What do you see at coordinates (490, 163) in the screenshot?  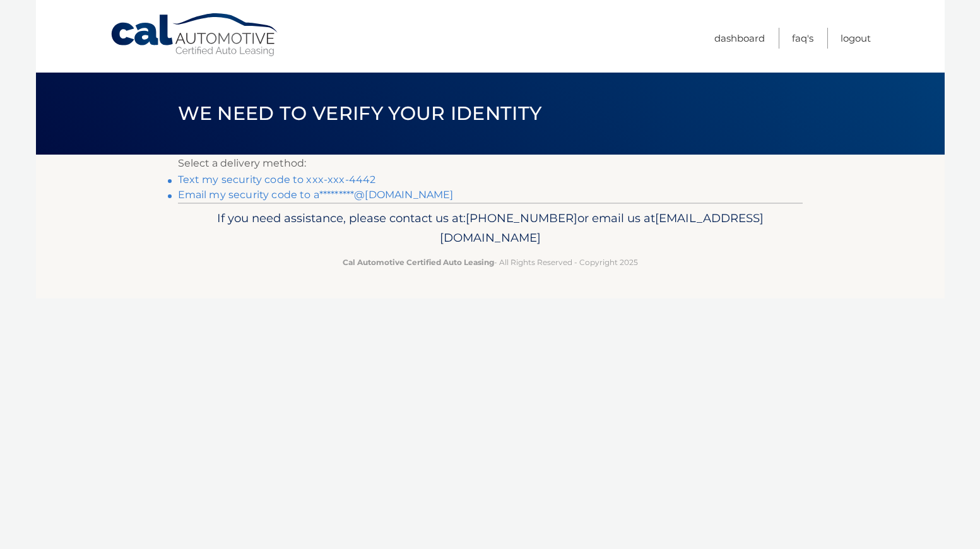 I see `p: Select a delivery method:` at bounding box center [490, 163].